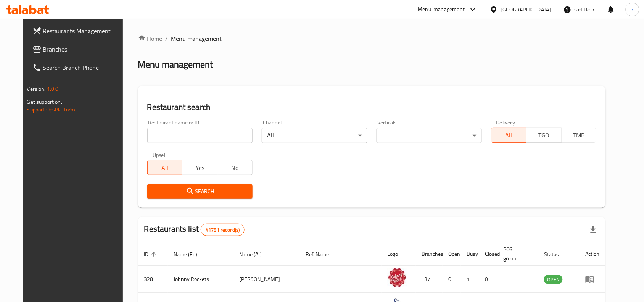 This screenshot has height=302, width=644. Describe the element at coordinates (372, 39) in the screenshot. I see `nav: breadcrumb` at that location.